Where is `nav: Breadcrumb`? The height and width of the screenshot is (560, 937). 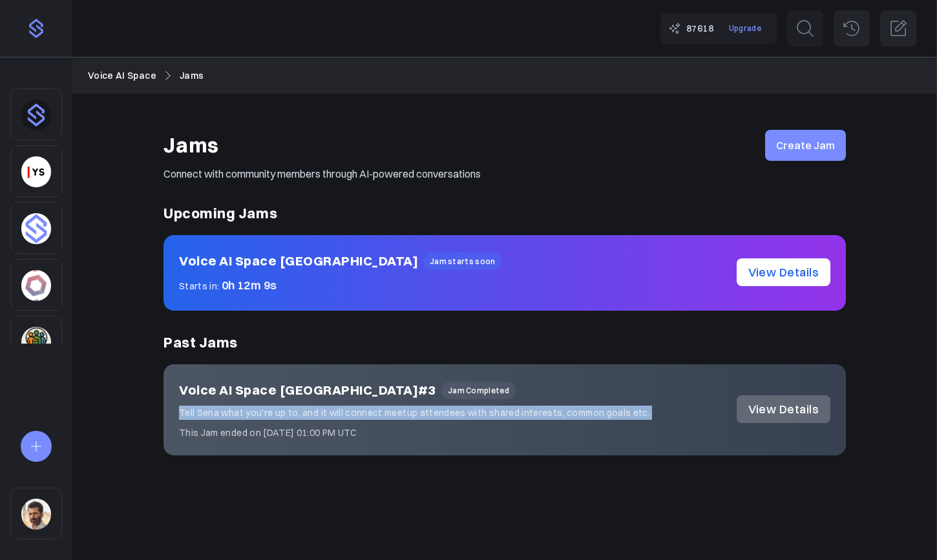
nav: Breadcrumb is located at coordinates (504, 75).